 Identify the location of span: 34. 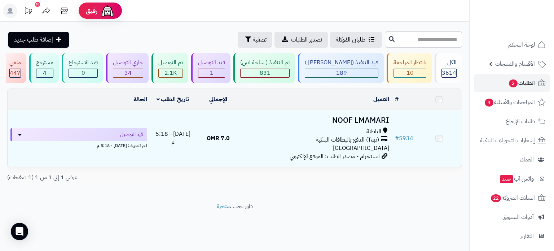
(128, 73).